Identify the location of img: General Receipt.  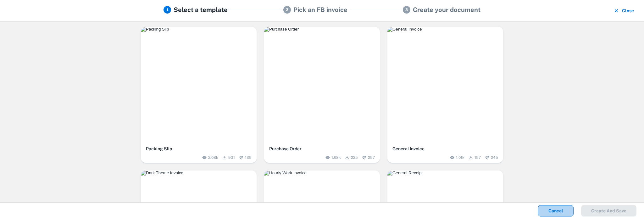
(445, 173).